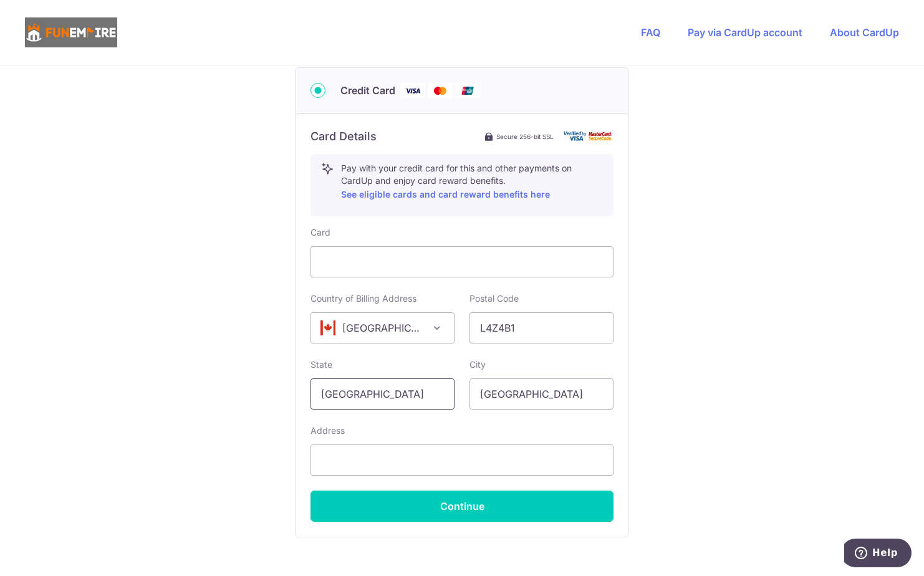  What do you see at coordinates (467, 91) in the screenshot?
I see `img: Union Pay` at bounding box center [467, 91].